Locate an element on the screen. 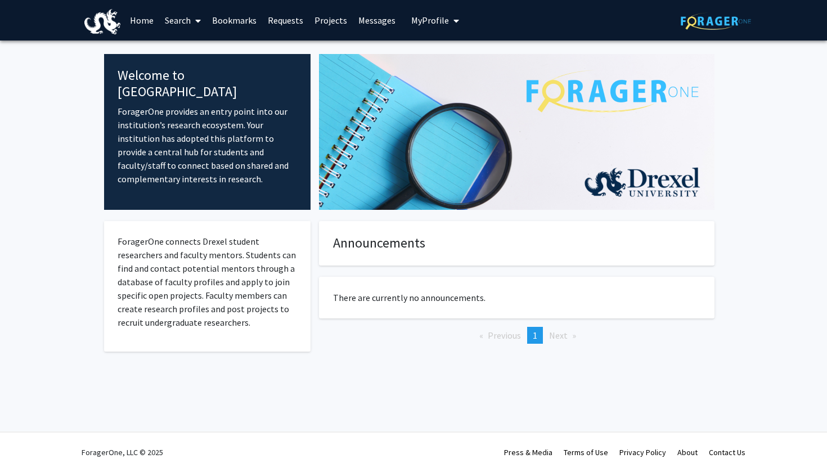 The height and width of the screenshot is (472, 827). a: Bookmarks is located at coordinates (234, 20).